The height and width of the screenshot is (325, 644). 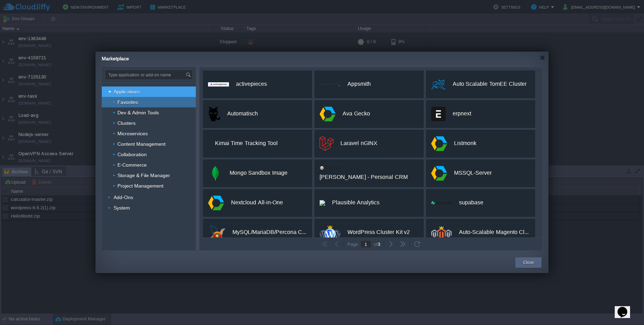 I want to click on img: mysql-mariadb-percona-logo.png, so click(x=217, y=232).